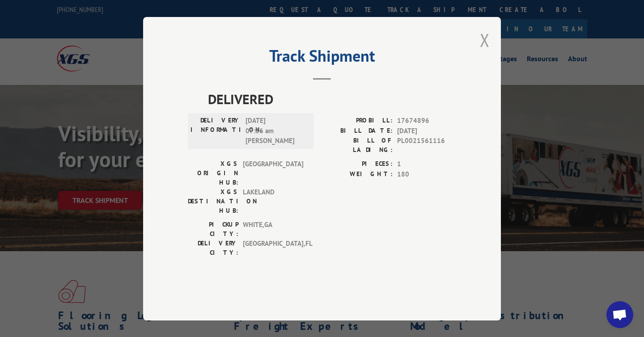 This screenshot has height=337, width=644. I want to click on span: WHITE , GA, so click(273, 229).